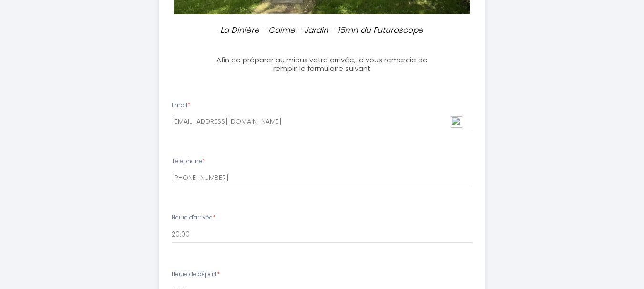  Describe the element at coordinates (189, 161) in the screenshot. I see `label: Téléphone` at that location.